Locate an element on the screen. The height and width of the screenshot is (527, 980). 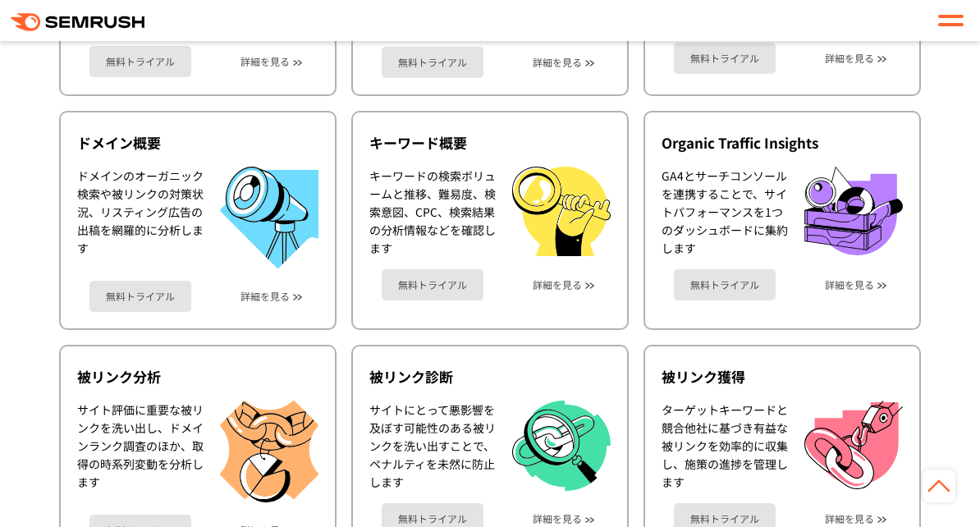
div: 被リンク獲得 is located at coordinates (782, 377).